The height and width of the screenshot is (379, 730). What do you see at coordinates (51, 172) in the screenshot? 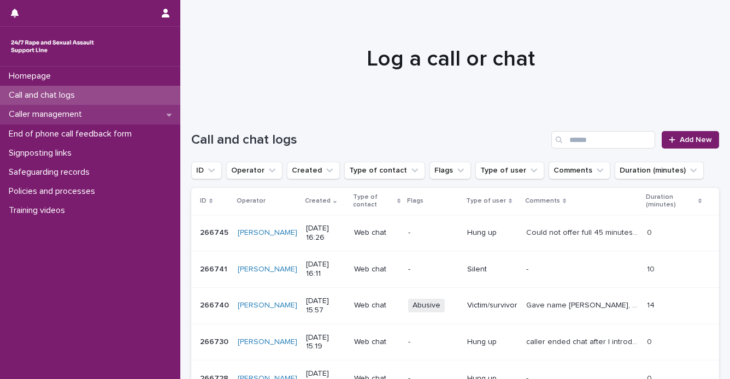
I see `p: Safeguarding records` at bounding box center [51, 172].